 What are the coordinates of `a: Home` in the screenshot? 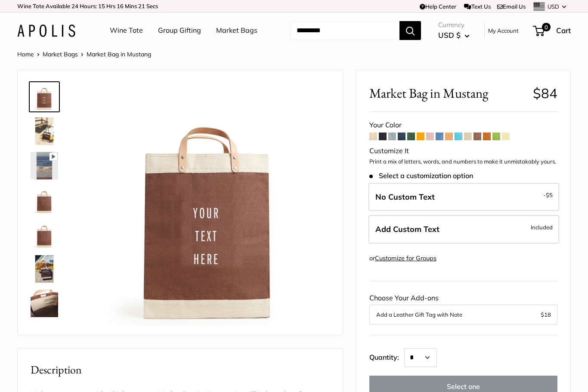 It's located at (25, 54).